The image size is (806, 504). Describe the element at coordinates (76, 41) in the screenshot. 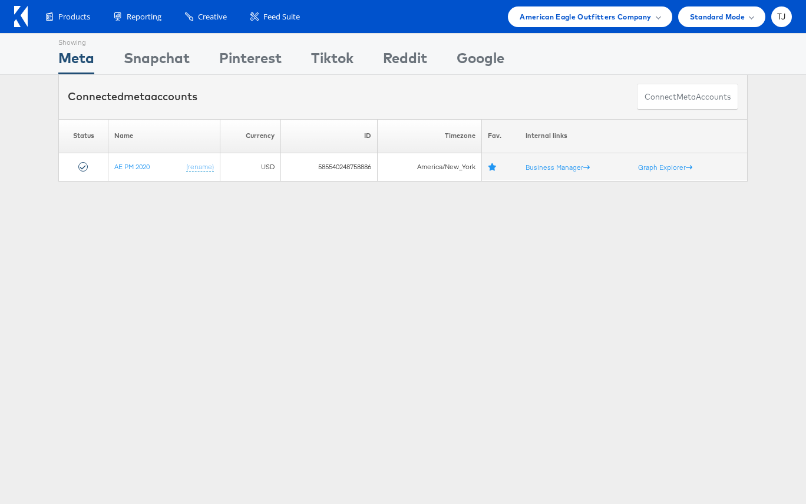

I see `div: Showing` at that location.